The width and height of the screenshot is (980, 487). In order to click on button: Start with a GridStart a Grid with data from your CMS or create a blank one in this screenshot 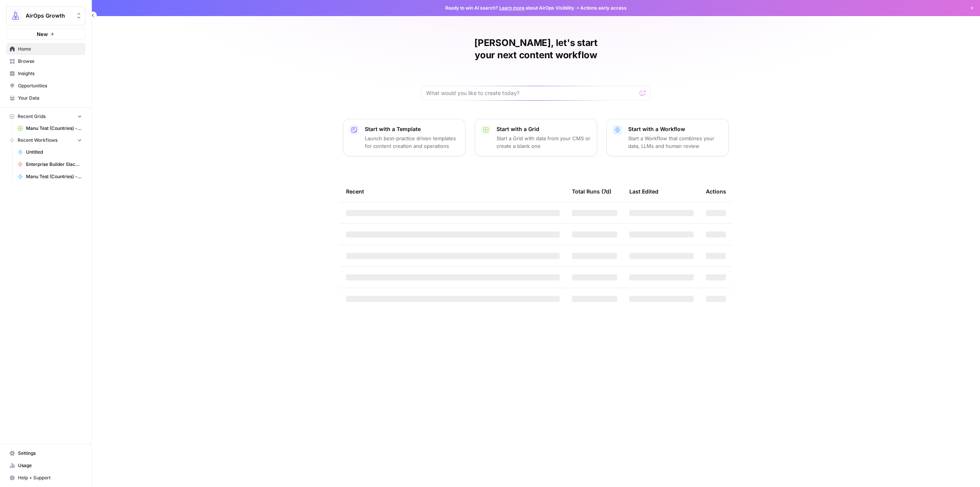, I will do `click(536, 138)`.